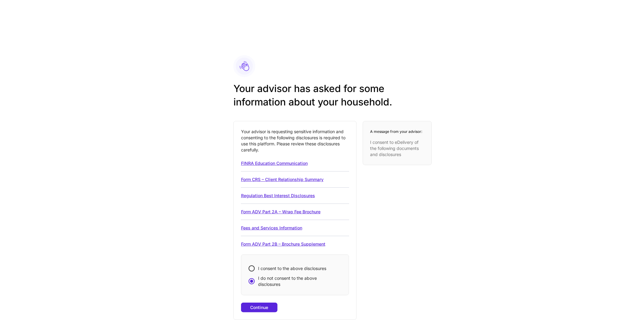  Describe the element at coordinates (292, 268) in the screenshot. I see `span: I consent to the above disclosures` at that location.